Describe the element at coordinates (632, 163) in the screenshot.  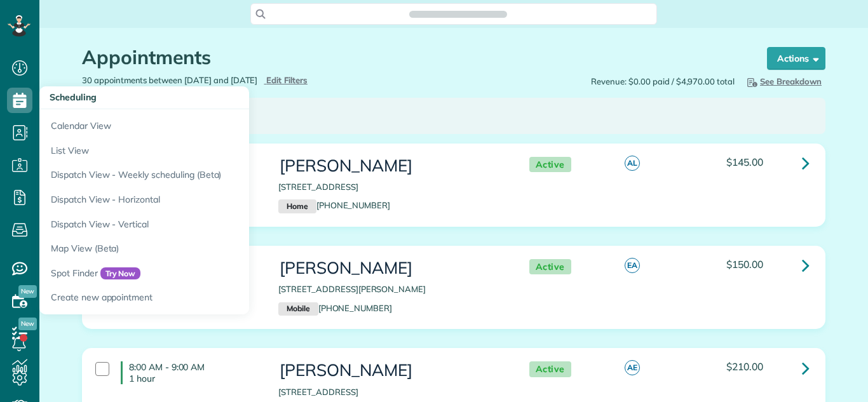
I see `span: AL` at that location.